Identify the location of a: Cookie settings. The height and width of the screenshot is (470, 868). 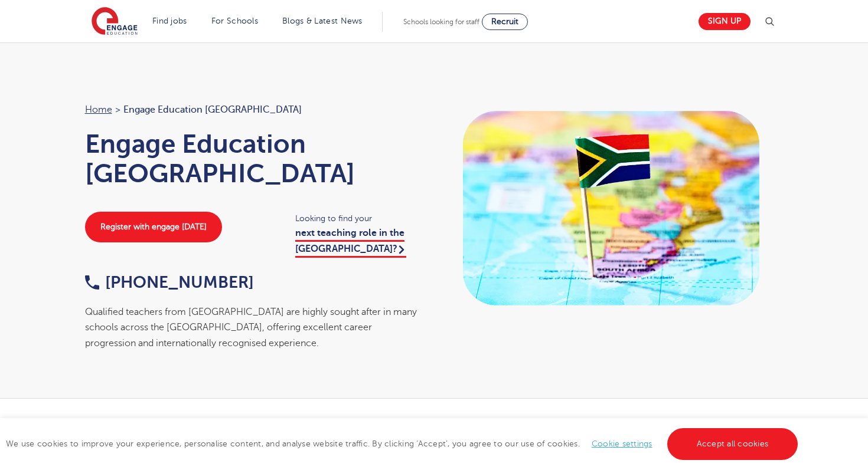
(622, 444).